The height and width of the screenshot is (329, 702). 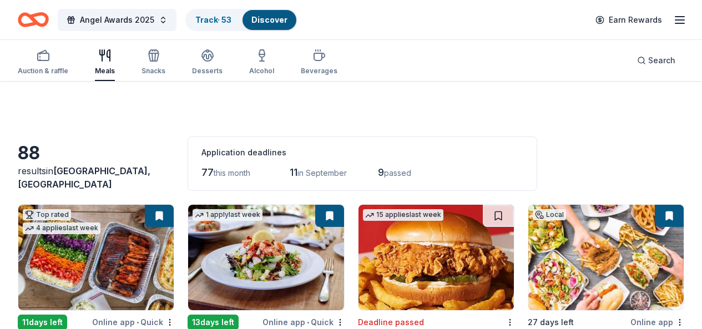 I want to click on div: Online app, so click(x=657, y=322).